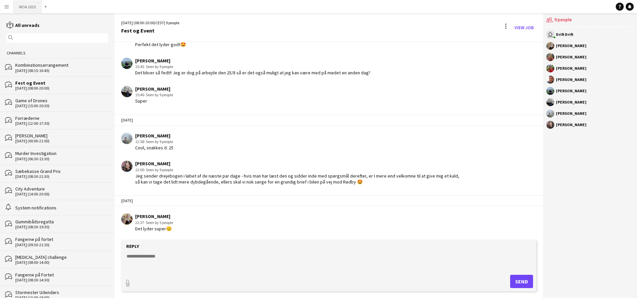  What do you see at coordinates (160, 44) in the screenshot?
I see `div: Perfekt det lyder godt🤩` at bounding box center [160, 44].